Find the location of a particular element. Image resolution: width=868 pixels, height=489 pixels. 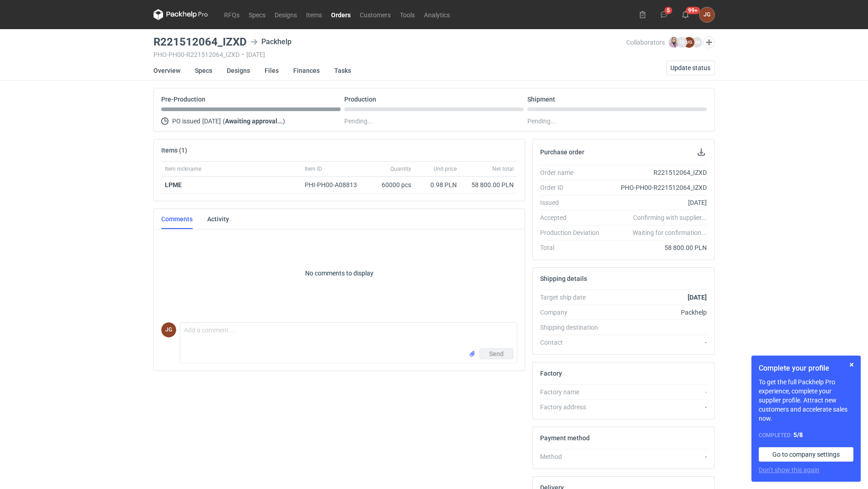

div: R221512064_IZXD is located at coordinates (656, 173).